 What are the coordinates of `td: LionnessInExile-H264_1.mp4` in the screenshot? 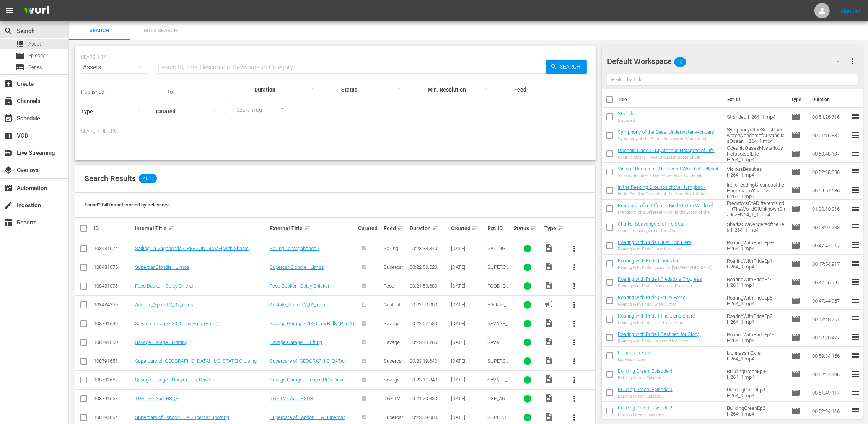 It's located at (756, 356).